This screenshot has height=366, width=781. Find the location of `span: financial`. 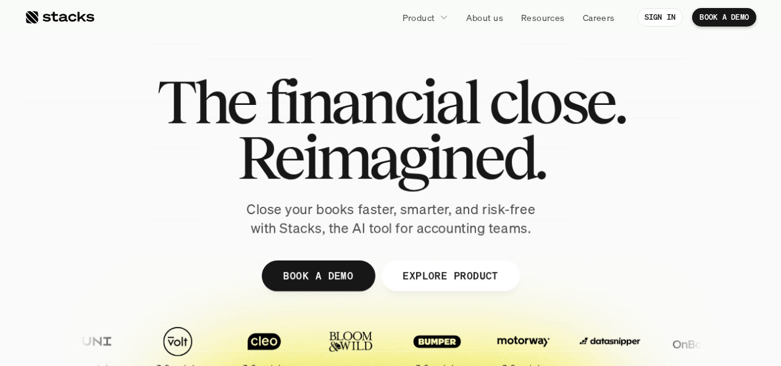

span: financial is located at coordinates (372, 102).